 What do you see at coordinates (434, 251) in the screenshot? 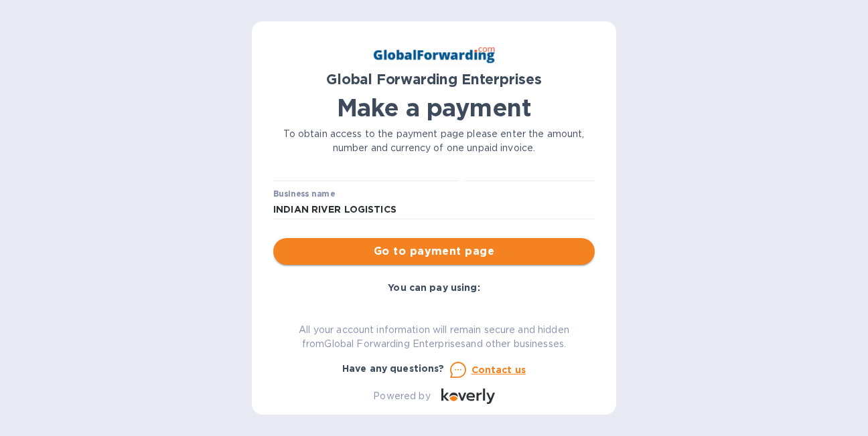
I see `button: Go to payment page` at bounding box center [434, 251].